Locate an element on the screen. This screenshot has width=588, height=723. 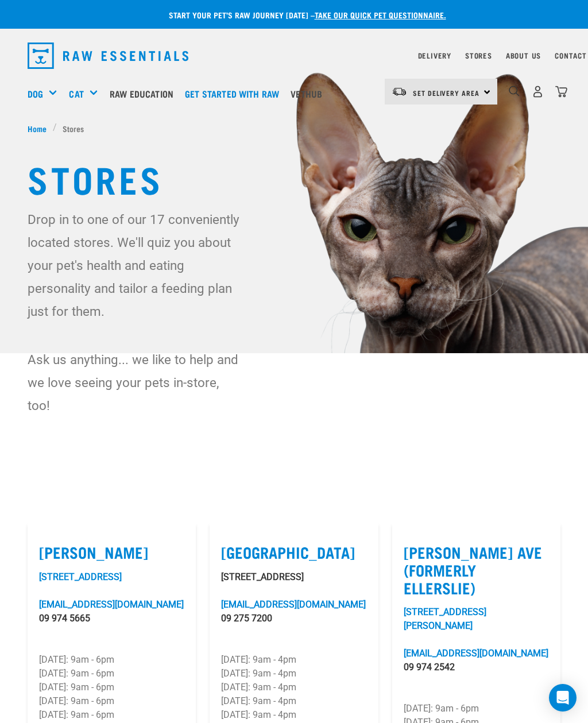
img: user.png is located at coordinates (538, 91).